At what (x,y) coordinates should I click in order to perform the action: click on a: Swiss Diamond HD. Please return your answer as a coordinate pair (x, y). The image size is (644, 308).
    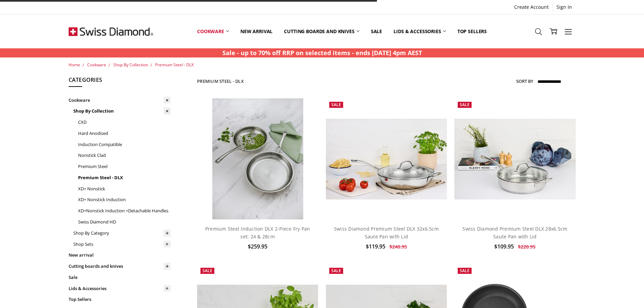
    Looking at the image, I should click on (124, 221).